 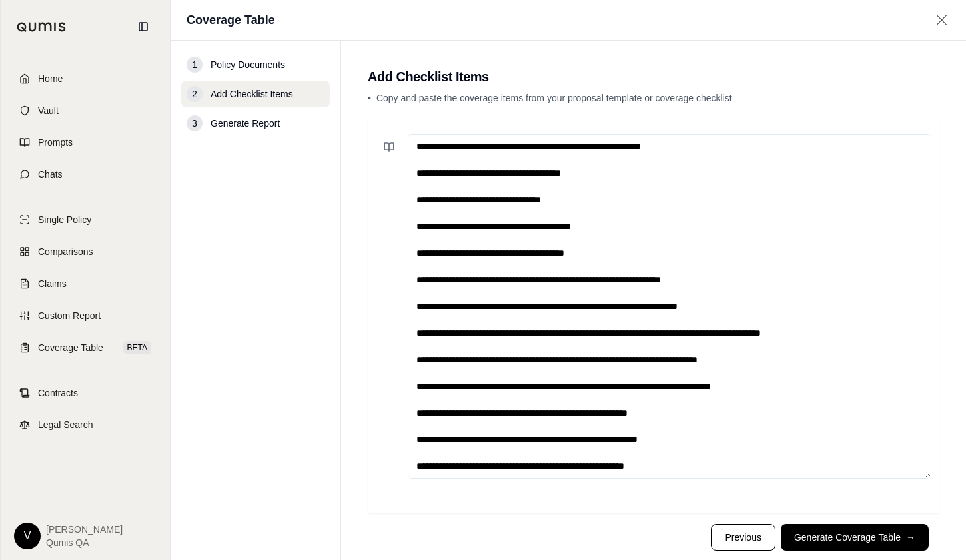 I want to click on button: Generate Coverage Table→, so click(x=855, y=537).